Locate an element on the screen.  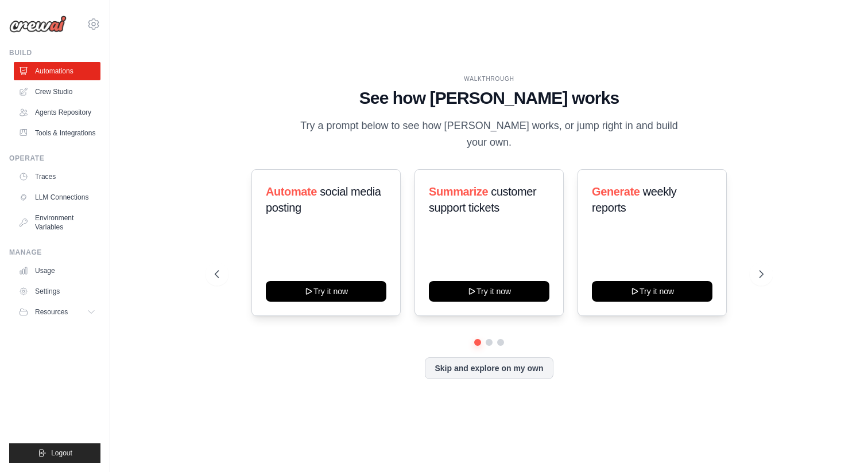
span: Logout is located at coordinates (61, 453).